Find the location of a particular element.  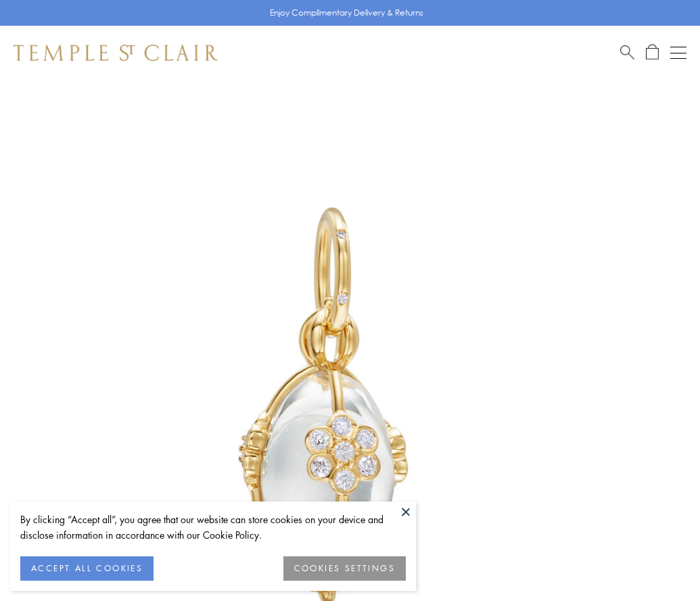

p: Enjoy Complimentary Delivery & Returns is located at coordinates (347, 13).